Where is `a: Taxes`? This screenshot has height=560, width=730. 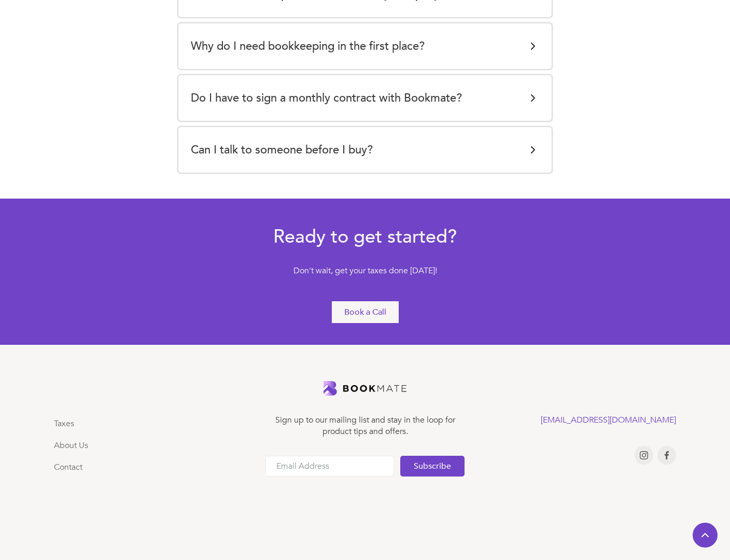
a: Taxes is located at coordinates (64, 423).